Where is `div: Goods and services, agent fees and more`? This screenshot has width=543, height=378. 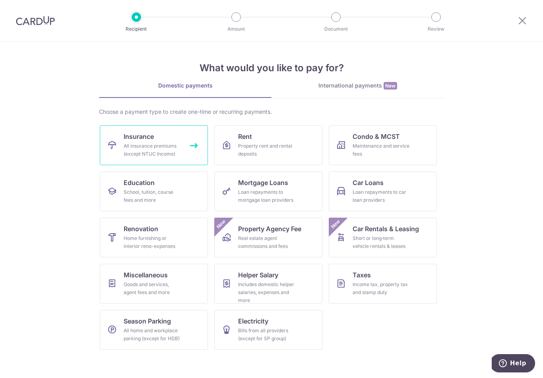 div: Goods and services, agent fees and more is located at coordinates (152, 288).